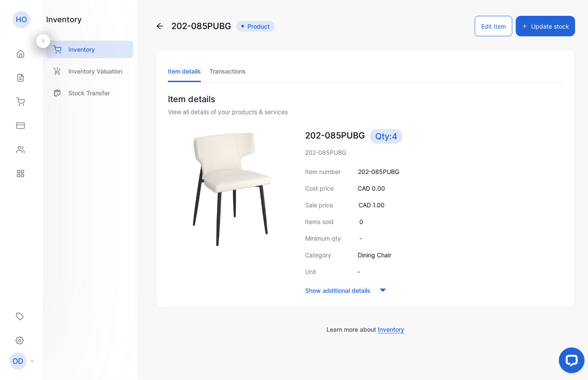  Describe the element at coordinates (64, 19) in the screenshot. I see `h1: inventory` at that location.